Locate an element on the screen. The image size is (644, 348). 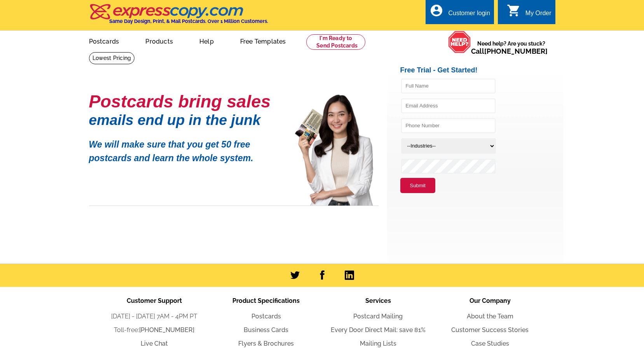
img: help is located at coordinates (459, 42).